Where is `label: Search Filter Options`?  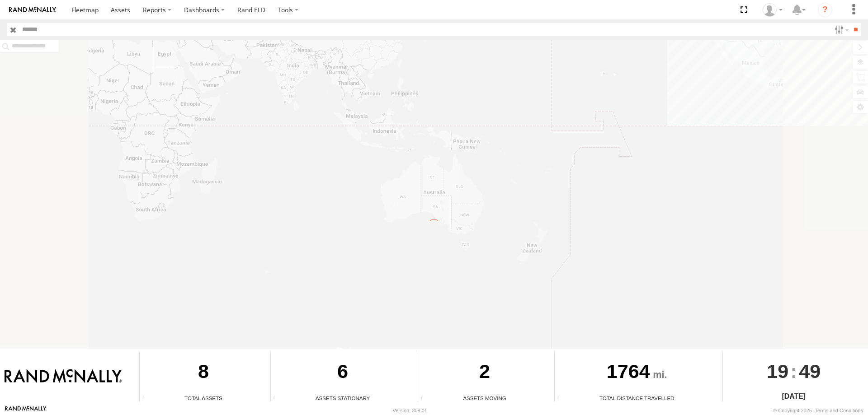
label: Search Filter Options is located at coordinates (841, 29).